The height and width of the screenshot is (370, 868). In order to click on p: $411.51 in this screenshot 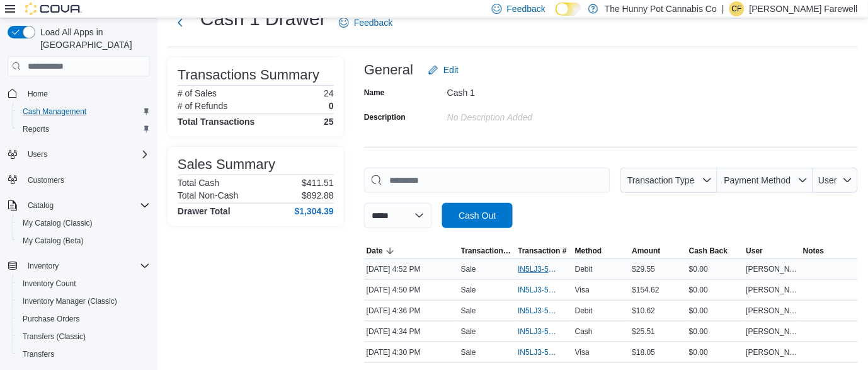, I will do `click(318, 182)`.